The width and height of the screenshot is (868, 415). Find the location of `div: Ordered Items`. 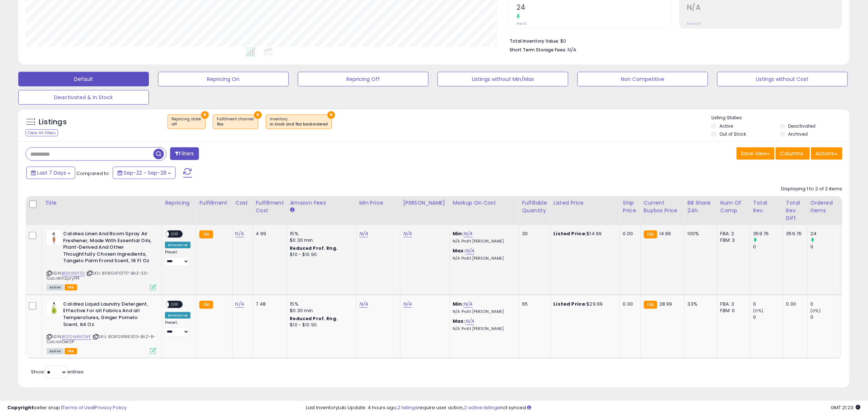

div: Ordered Items is located at coordinates (824, 207).